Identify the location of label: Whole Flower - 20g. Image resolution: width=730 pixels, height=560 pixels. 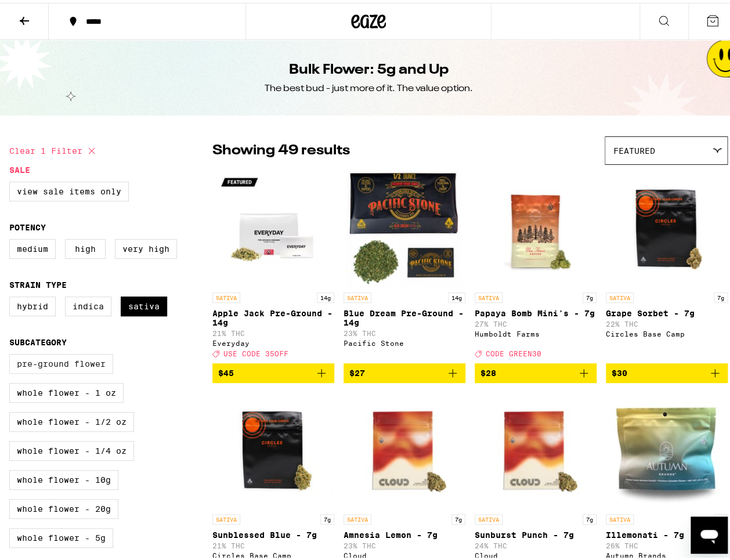
(64, 506).